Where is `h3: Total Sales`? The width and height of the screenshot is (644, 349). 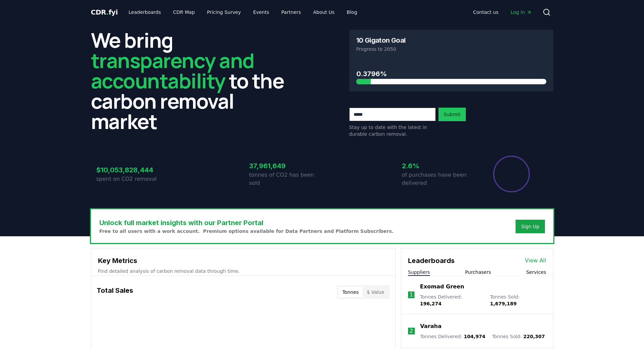
h3: Total Sales is located at coordinates (115, 292).